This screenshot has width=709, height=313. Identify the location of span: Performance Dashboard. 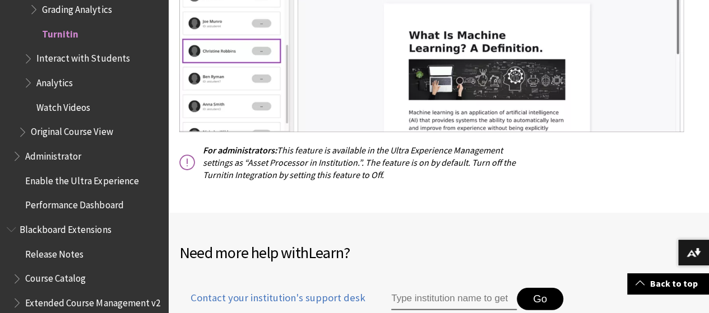
(74, 203).